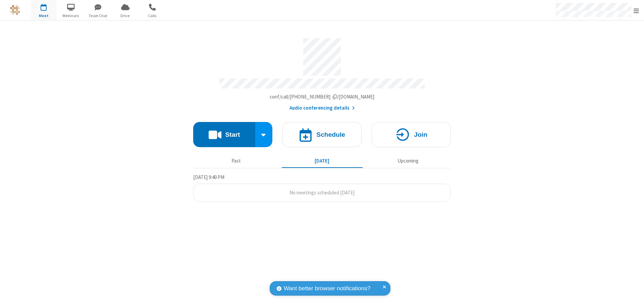  What do you see at coordinates (322, 188) in the screenshot?
I see `section: Today's Meetings` at bounding box center [322, 188].